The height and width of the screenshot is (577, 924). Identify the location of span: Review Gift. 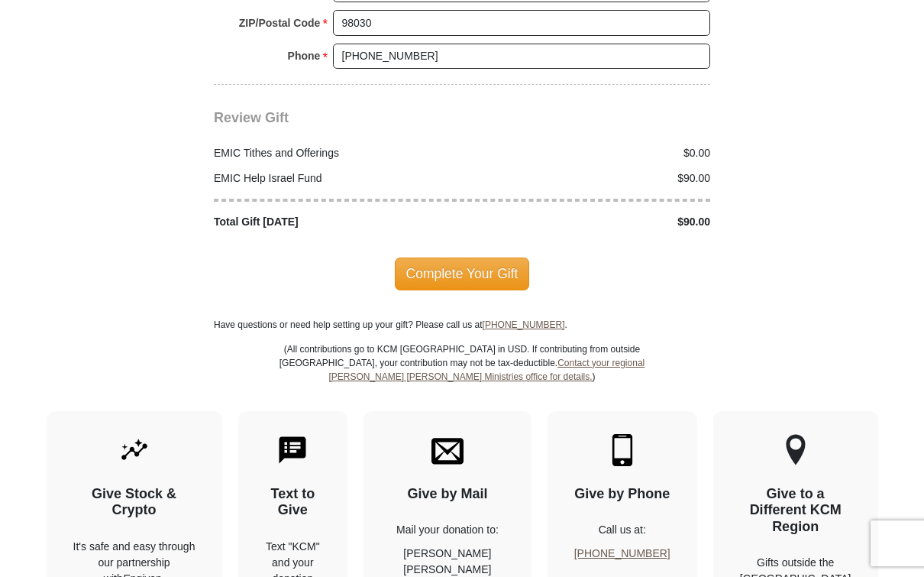
(251, 118).